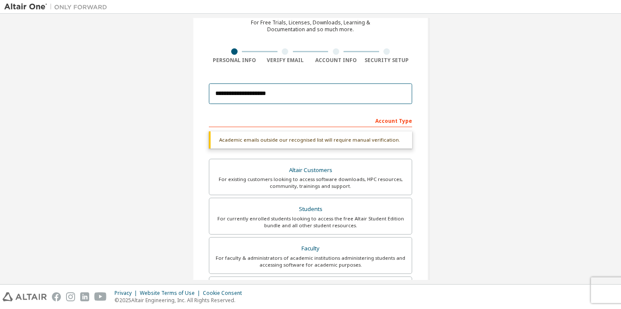  What do you see at coordinates (127, 294) in the screenshot?
I see `div: Privacy` at bounding box center [127, 294].